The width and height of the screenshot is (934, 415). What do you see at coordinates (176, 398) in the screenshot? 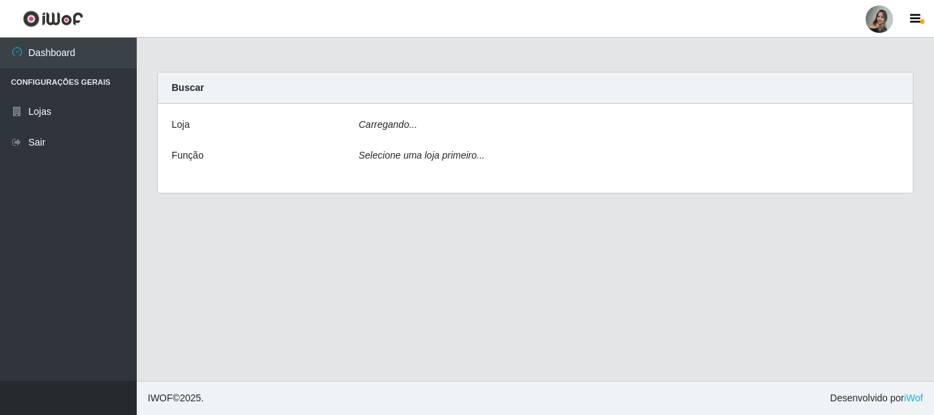
I see `span: © 2025 .` at bounding box center [176, 398].